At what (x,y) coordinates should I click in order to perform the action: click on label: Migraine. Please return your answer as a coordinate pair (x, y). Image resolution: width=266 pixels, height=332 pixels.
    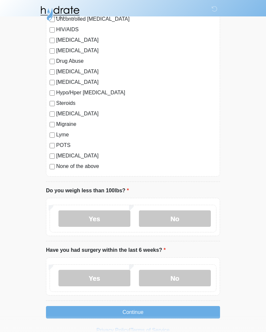
    Looking at the image, I should click on (136, 124).